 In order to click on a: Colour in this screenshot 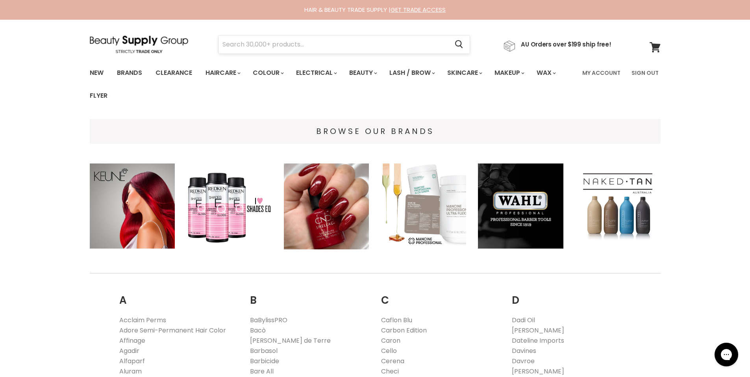, I will do `click(268, 73)`.